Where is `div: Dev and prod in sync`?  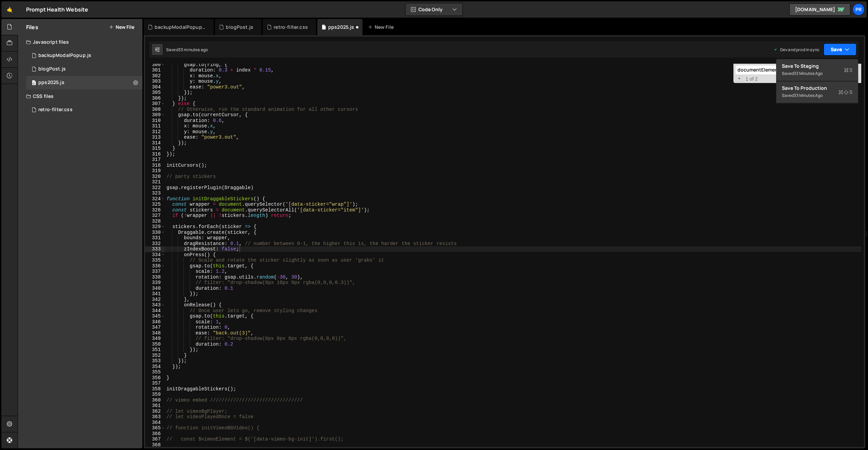
div: Dev and prod in sync is located at coordinates (796, 49).